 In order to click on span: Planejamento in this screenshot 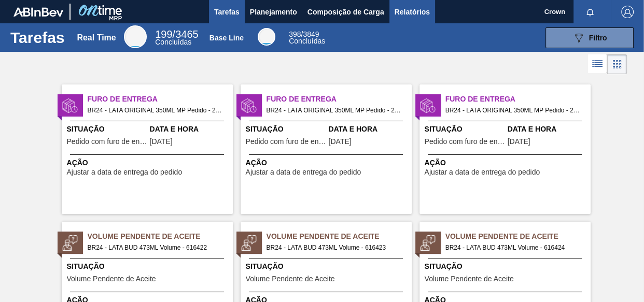, I will do `click(273, 12)`.